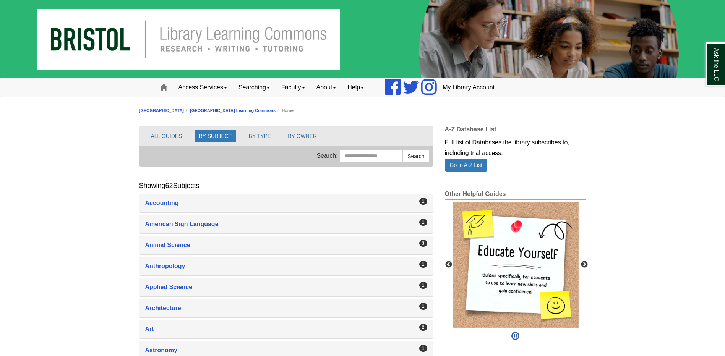 The image size is (725, 356). What do you see at coordinates (254, 88) in the screenshot?
I see `a: Searching` at bounding box center [254, 88].